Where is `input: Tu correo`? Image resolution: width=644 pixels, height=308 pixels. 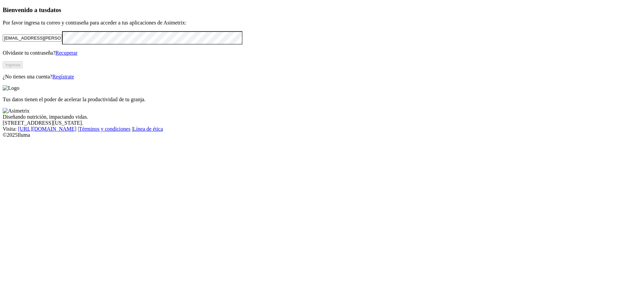 input: Tu correo is located at coordinates (32, 38).